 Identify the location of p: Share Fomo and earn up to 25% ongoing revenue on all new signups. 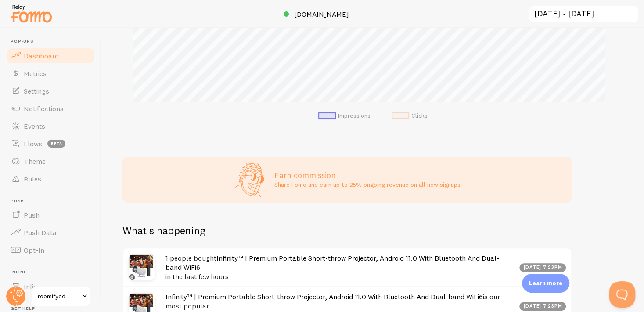
(368, 185).